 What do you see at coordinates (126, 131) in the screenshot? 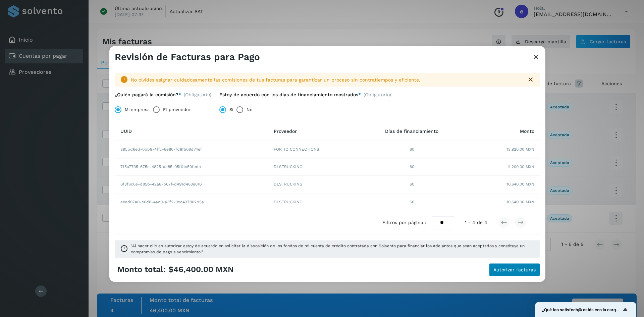
I see `span: UUID` at bounding box center [126, 131].